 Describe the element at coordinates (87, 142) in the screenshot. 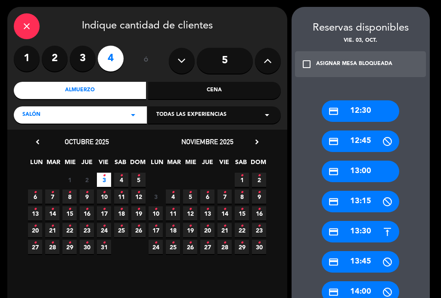

I see `span: octubre 2025` at that location.